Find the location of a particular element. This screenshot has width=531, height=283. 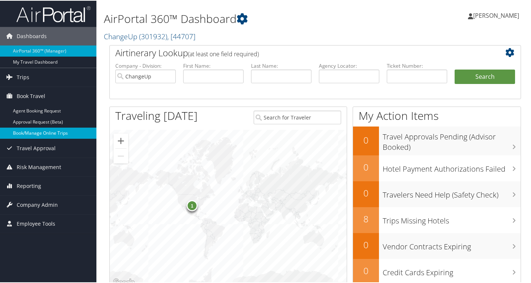

span: Dashboards is located at coordinates (31, 36).